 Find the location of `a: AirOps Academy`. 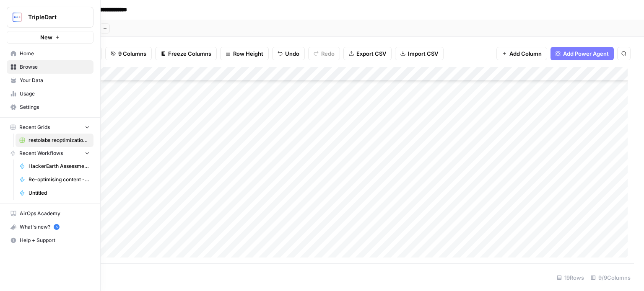

a: AirOps Academy is located at coordinates (50, 214).